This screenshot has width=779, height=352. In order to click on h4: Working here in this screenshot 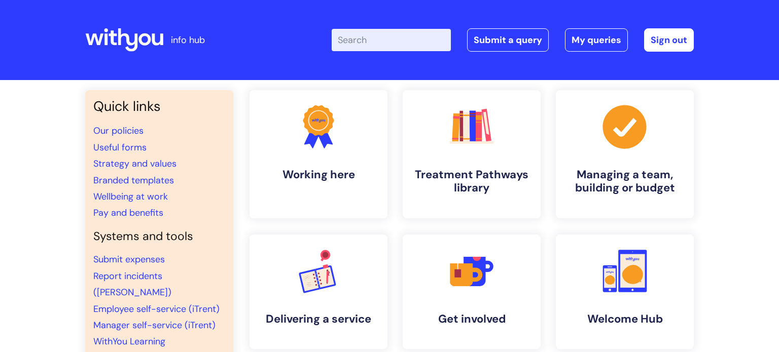, I will do `click(318, 175)`.